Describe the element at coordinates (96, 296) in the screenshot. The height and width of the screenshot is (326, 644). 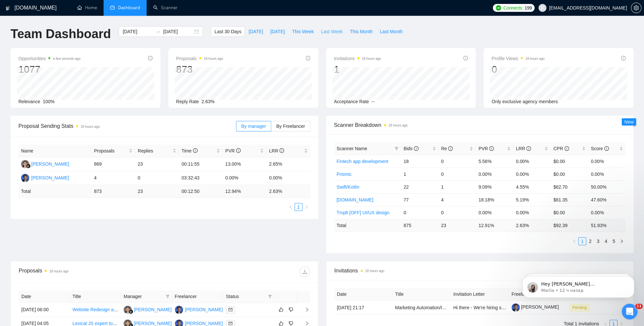
I see `th: Title` at that location.